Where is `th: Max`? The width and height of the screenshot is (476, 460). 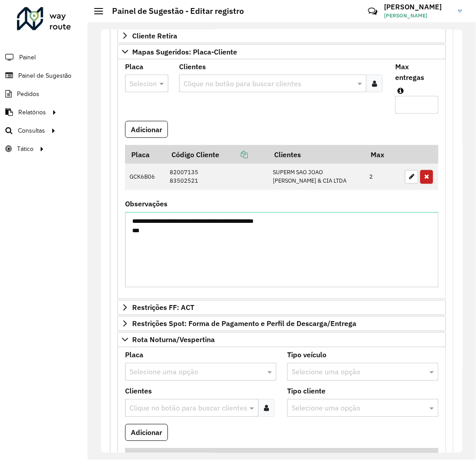
th: Max is located at coordinates (383, 155).